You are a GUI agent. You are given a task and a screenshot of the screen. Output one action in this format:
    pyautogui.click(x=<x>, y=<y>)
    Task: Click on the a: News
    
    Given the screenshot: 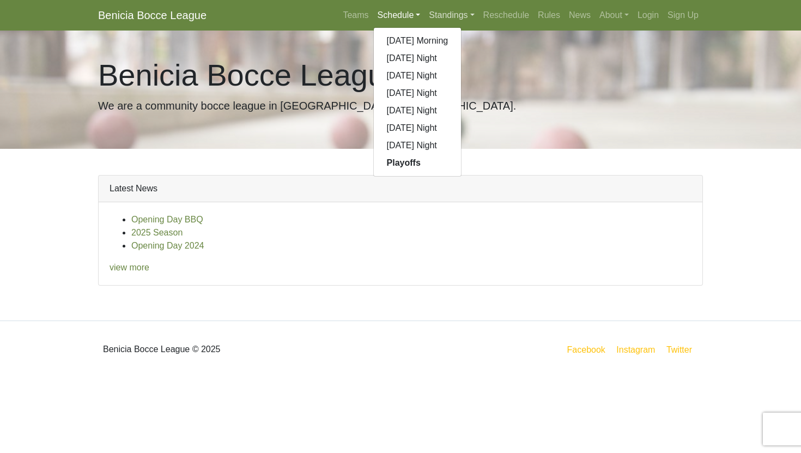 What is the action you would take?
    pyautogui.click(x=580, y=15)
    